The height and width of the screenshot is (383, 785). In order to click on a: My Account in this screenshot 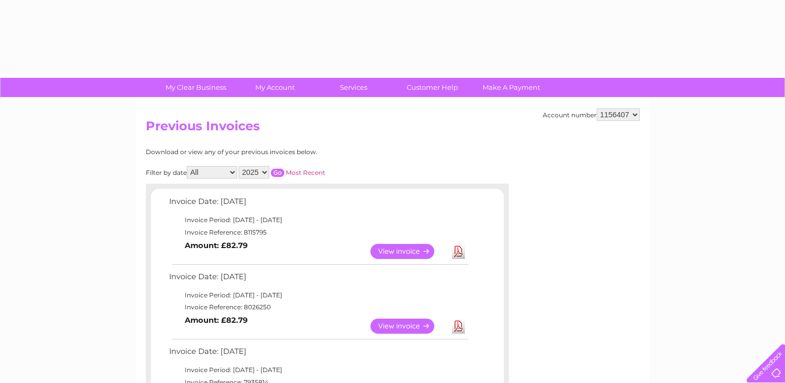, I will do `click(274, 87)`.